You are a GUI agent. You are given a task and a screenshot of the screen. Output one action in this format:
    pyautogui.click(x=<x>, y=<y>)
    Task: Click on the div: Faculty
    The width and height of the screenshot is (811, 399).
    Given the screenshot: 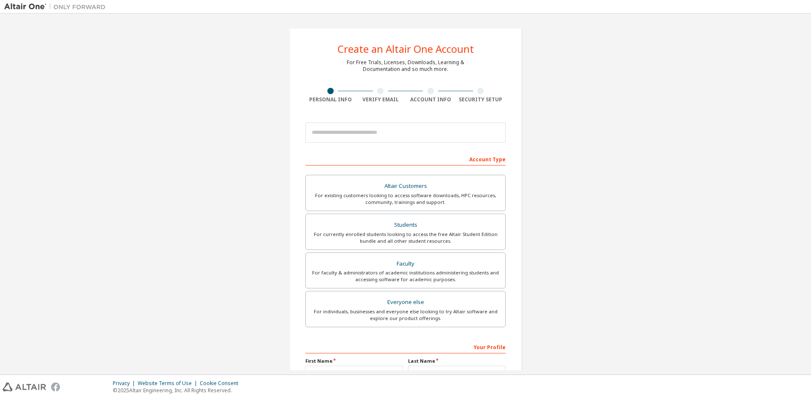 What is the action you would take?
    pyautogui.click(x=405, y=264)
    